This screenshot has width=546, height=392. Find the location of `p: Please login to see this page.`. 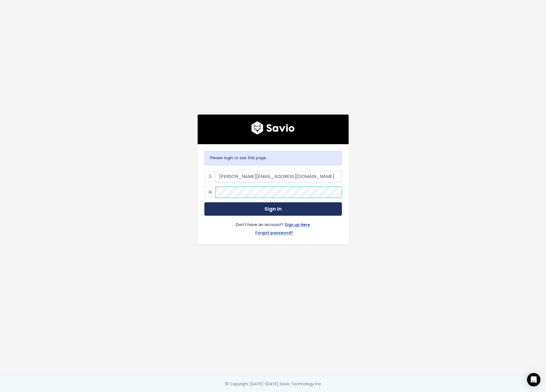

p: Please login to see this page. is located at coordinates (273, 158).